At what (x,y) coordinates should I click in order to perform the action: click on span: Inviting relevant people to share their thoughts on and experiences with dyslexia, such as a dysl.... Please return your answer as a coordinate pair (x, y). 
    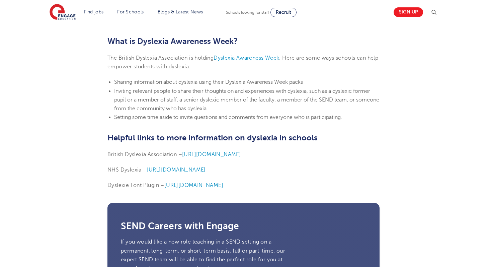
    Looking at the image, I should click on (247, 100).